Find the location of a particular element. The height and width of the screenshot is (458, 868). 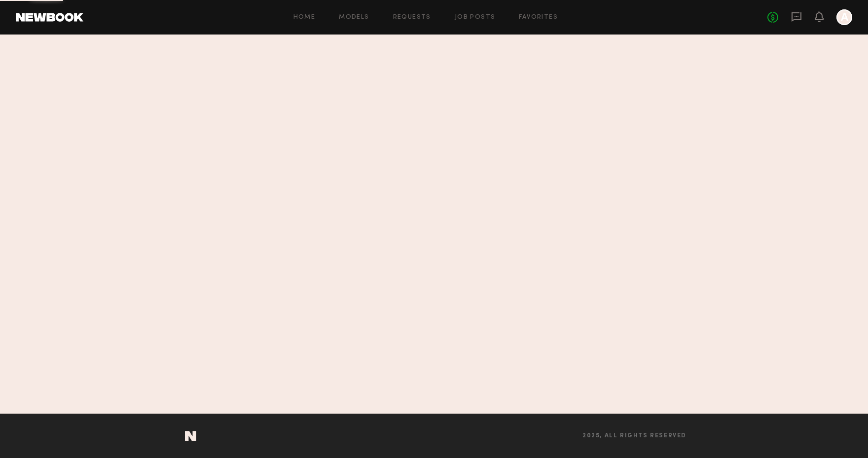

span: 2025, all rights reserved is located at coordinates (634, 436).